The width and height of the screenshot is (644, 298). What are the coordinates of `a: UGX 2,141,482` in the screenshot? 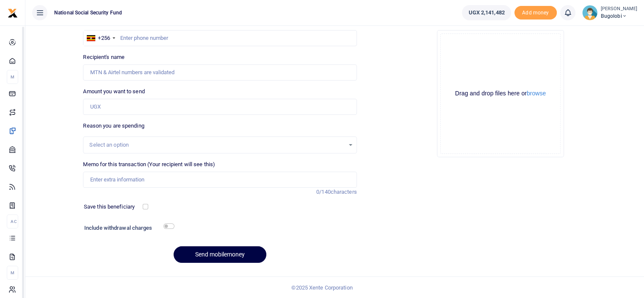 It's located at (486, 13).